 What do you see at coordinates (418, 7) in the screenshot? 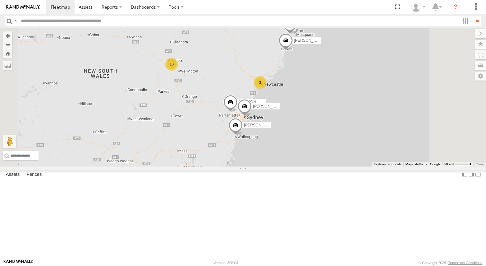
I see `div: Michael Townsend` at bounding box center [418, 7].